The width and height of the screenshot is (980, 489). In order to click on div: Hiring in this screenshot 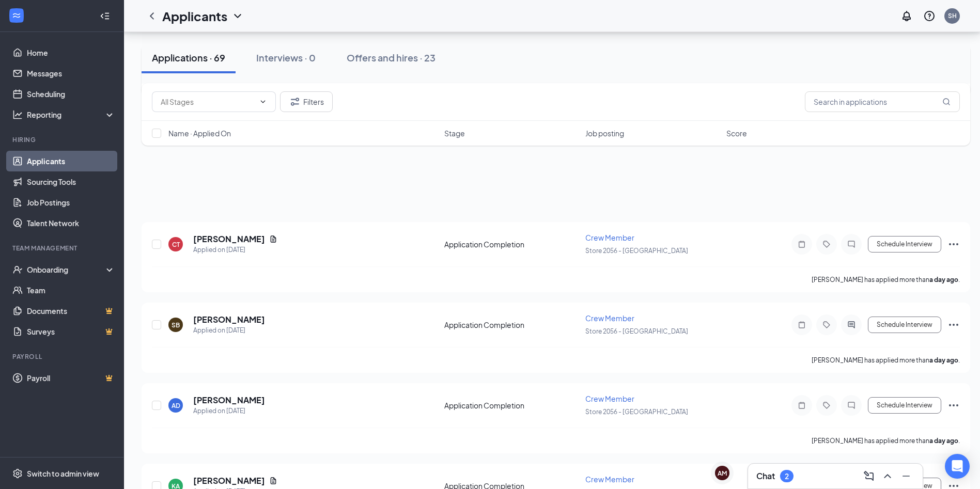, I will do `click(63, 139)`.